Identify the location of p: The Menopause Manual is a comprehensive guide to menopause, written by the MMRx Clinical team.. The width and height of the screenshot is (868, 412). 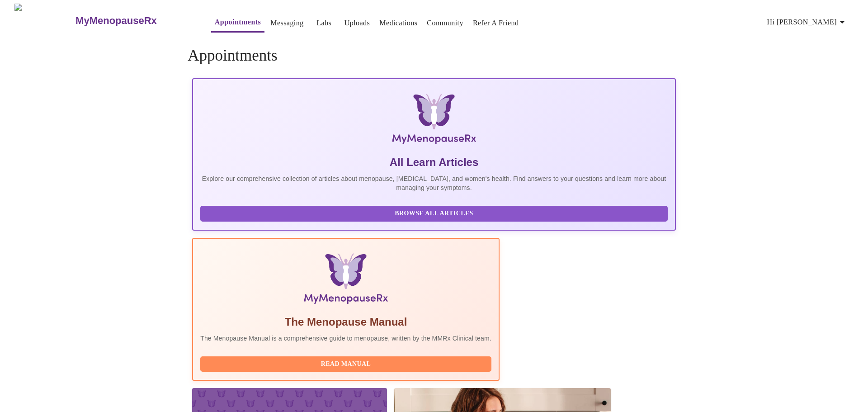
(346, 338).